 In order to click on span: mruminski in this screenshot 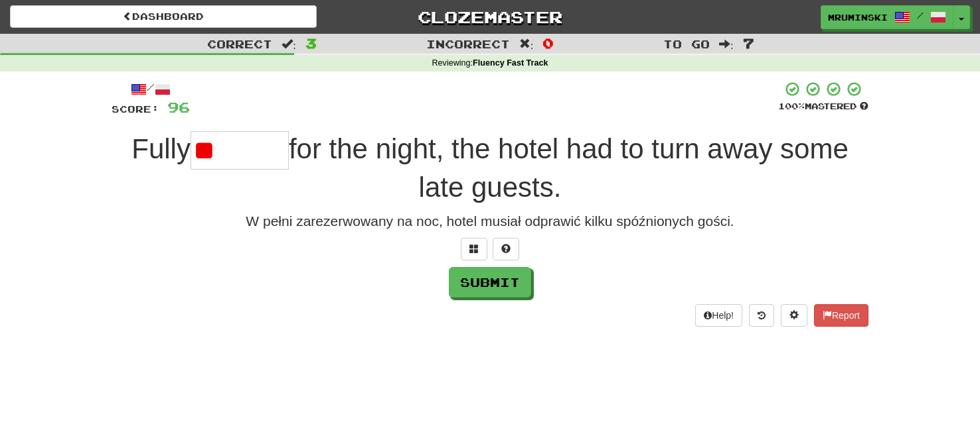, I will do `click(858, 17)`.